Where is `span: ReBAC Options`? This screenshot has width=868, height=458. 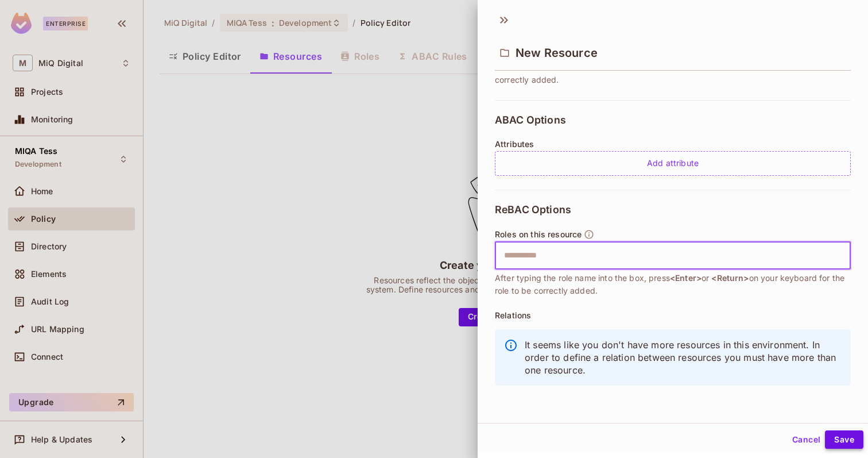
span: ReBAC Options is located at coordinates (533, 210).